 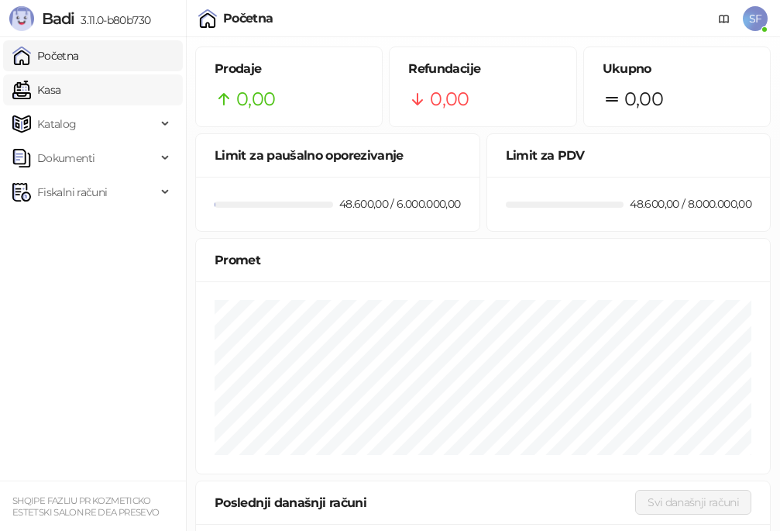 What do you see at coordinates (724, 19) in the screenshot?
I see `a: Dokumentacija` at bounding box center [724, 19].